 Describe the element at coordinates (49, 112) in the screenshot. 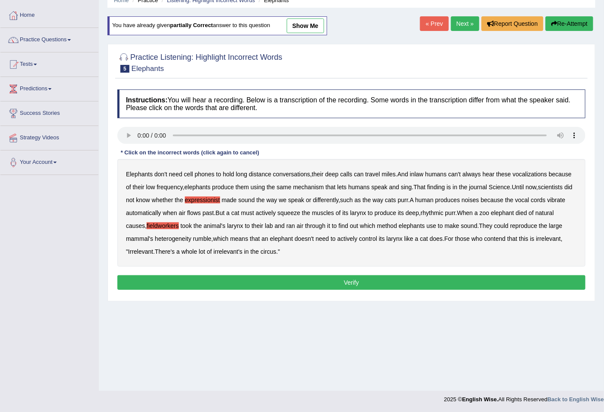

I see `a: Success Stories` at that location.